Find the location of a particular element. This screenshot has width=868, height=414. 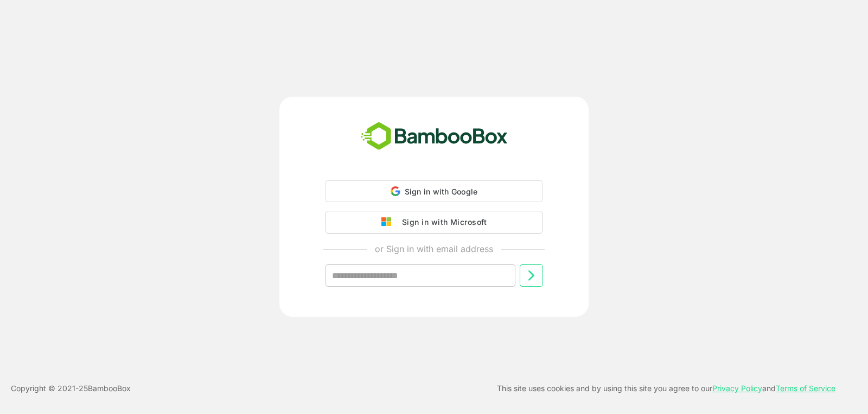

p: or Sign in with email address is located at coordinates (434, 248).